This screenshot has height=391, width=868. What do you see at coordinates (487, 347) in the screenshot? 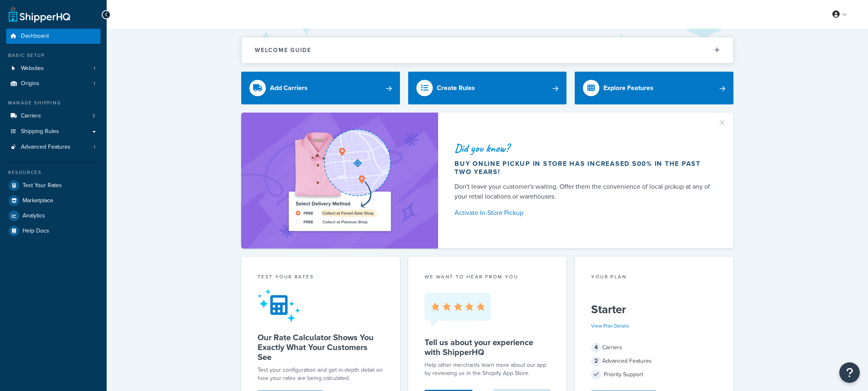
I see `h5: Tell us about your experience with ShipperHQ` at bounding box center [487, 347].